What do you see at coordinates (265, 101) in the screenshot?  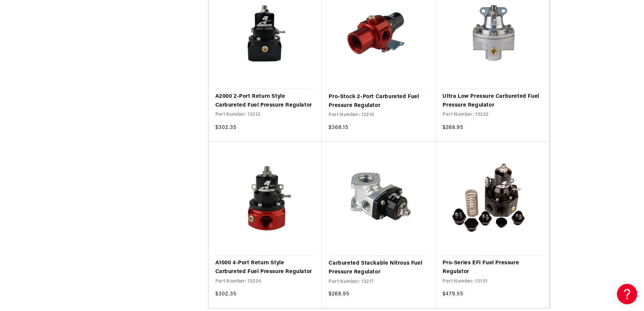 I see `a: A2000 2-Port Return Style Carbureted Fuel Pressure Regulator` at bounding box center [265, 101].